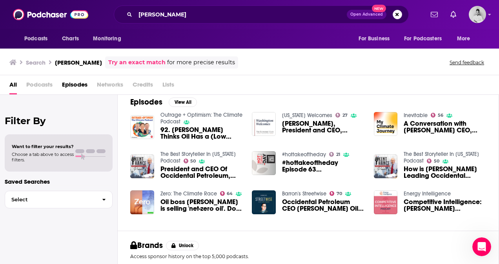 Image resolution: width=499 pixels, height=264 pixels. What do you see at coordinates (36, 62) in the screenshot?
I see `h3: Search` at bounding box center [36, 62].